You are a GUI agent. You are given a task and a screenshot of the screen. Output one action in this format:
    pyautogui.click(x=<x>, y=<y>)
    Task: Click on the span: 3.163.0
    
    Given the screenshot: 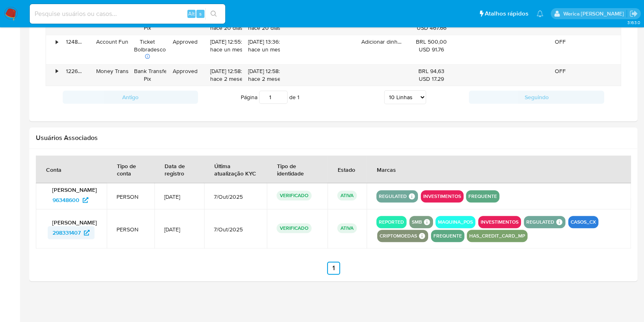 What is the action you would take?
    pyautogui.click(x=633, y=23)
    